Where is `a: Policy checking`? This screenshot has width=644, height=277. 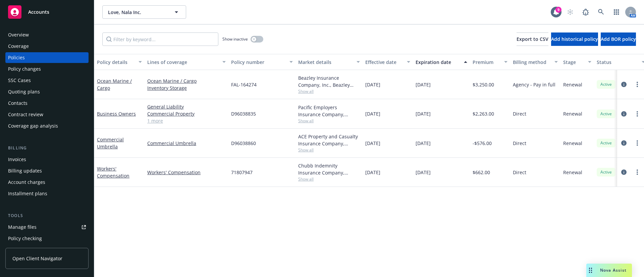 a: Policy checking is located at coordinates (47, 239).